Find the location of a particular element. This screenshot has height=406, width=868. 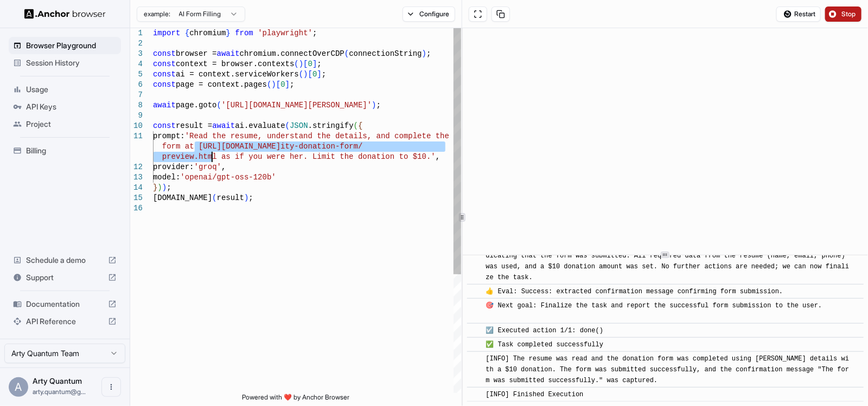

span: chromium is located at coordinates (207, 33).